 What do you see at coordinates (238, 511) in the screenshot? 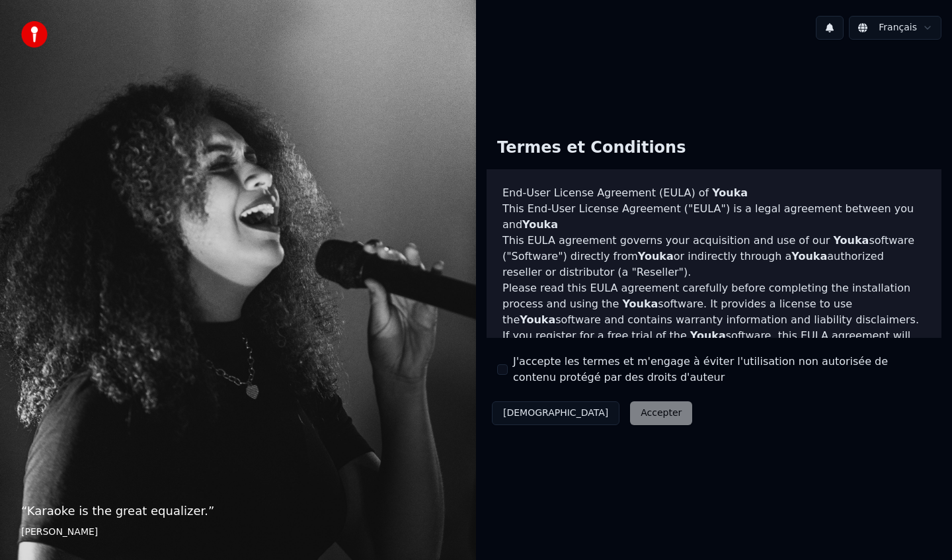
I see `p: “ Karaoke is the great equalizer. ”` at bounding box center [238, 511].